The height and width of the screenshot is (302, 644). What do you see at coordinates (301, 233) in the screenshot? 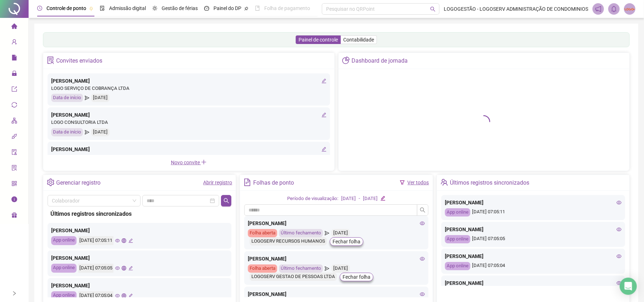
I see `div: Último fechamento` at bounding box center [301, 233].